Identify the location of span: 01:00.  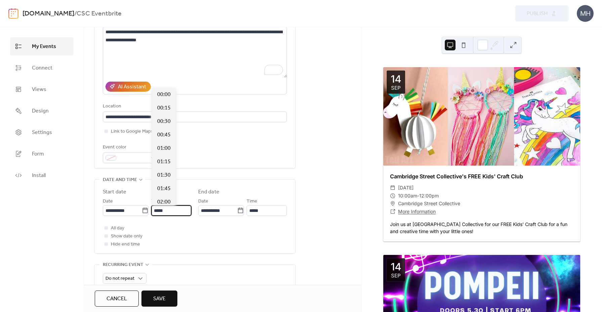
(164, 149).